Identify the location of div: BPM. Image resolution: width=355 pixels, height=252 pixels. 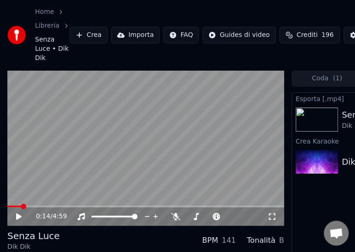
(210, 240).